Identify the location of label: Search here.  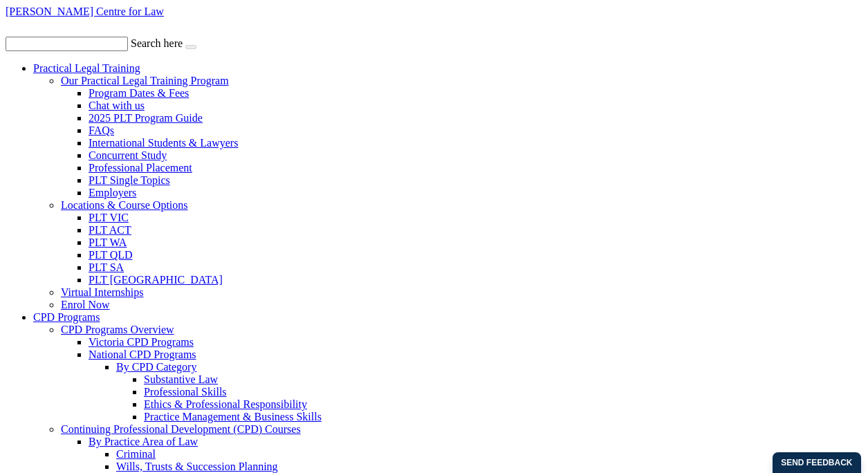
(157, 43).